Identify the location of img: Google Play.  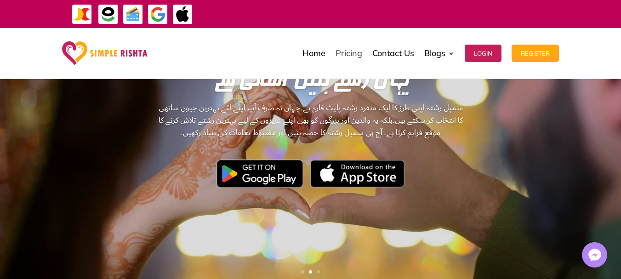
(260, 174).